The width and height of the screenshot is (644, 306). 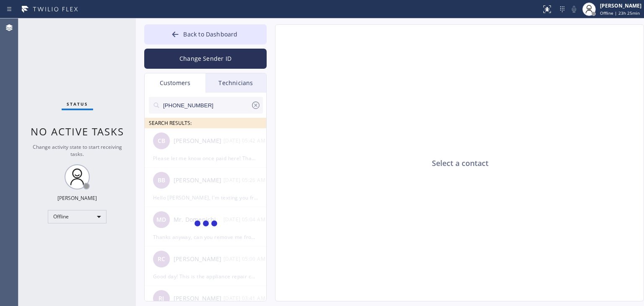 I want to click on span: Offline | 23h 25min, so click(x=619, y=13).